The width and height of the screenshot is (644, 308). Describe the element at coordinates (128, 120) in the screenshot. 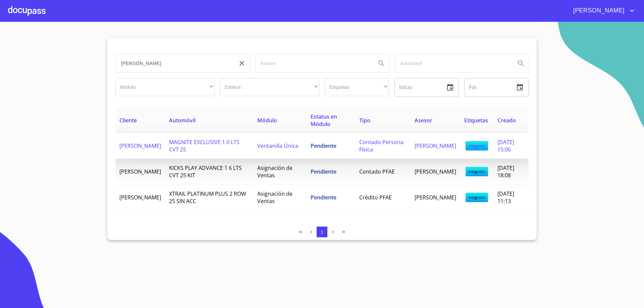

I see `span: Cliente` at that location.